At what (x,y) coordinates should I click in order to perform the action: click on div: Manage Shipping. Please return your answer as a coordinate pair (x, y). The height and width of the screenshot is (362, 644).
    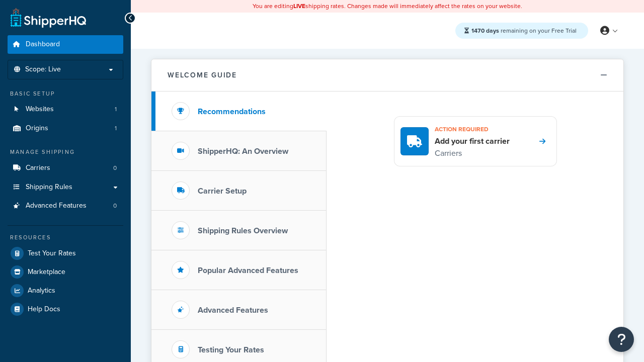
    Looking at the image, I should click on (65, 152).